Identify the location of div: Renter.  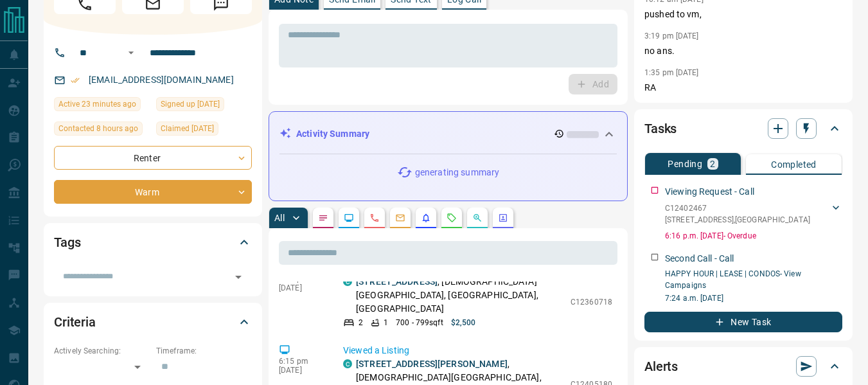
(153, 157).